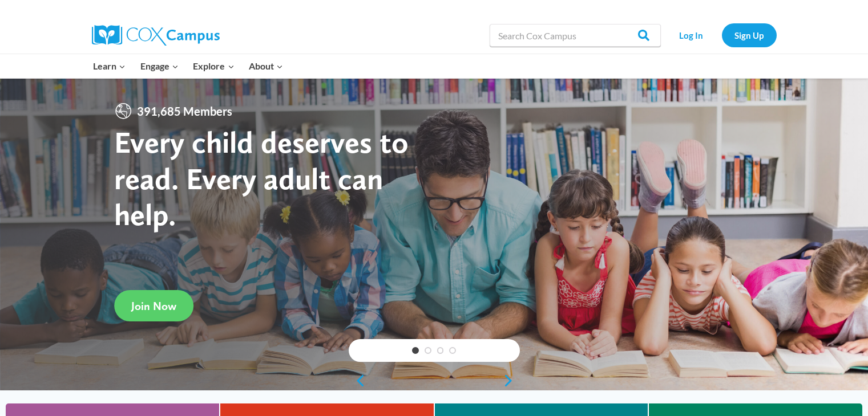  What do you see at coordinates (722, 34) in the screenshot?
I see `nav: Secondary Navigation` at bounding box center [722, 34].